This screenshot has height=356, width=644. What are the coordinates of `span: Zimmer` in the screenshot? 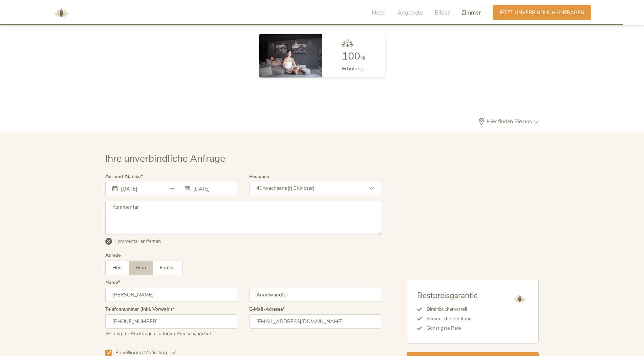 It's located at (471, 12).